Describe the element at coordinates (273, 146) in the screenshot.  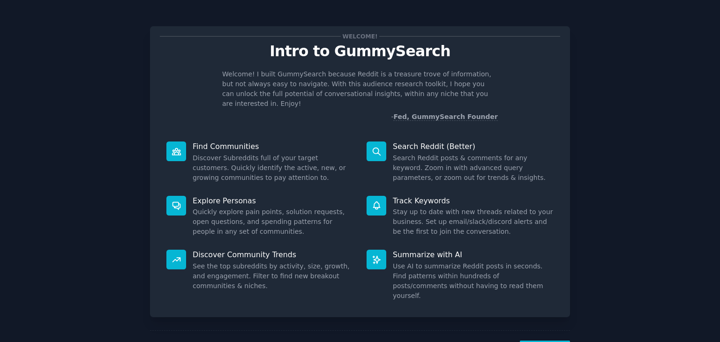
I see `p: Find Communities` at that location.